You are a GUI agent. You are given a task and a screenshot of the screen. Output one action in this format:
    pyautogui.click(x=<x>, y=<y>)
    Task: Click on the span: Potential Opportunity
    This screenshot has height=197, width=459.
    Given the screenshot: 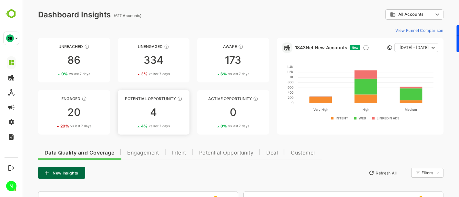 What is the action you would take?
    pyautogui.click(x=204, y=153)
    